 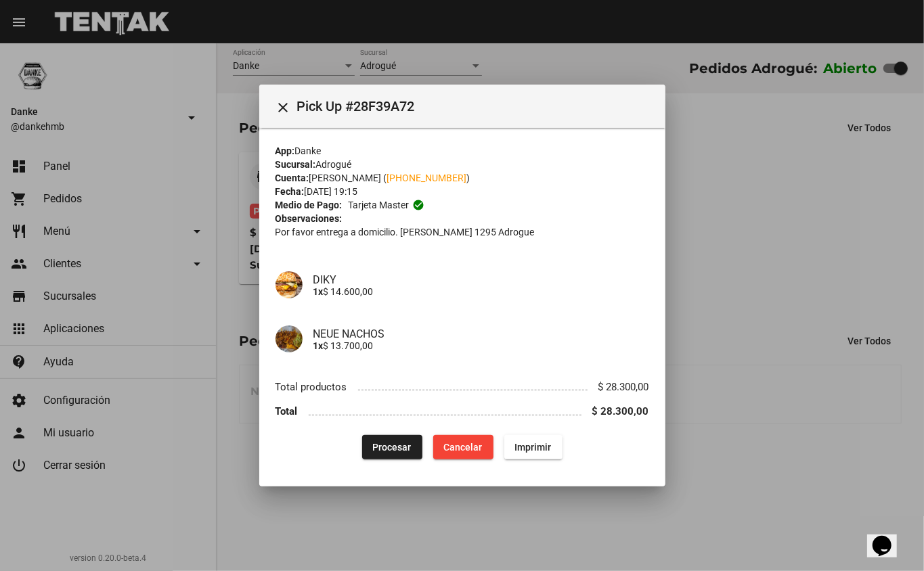 I want to click on mat-icon: check_circle, so click(x=418, y=205).